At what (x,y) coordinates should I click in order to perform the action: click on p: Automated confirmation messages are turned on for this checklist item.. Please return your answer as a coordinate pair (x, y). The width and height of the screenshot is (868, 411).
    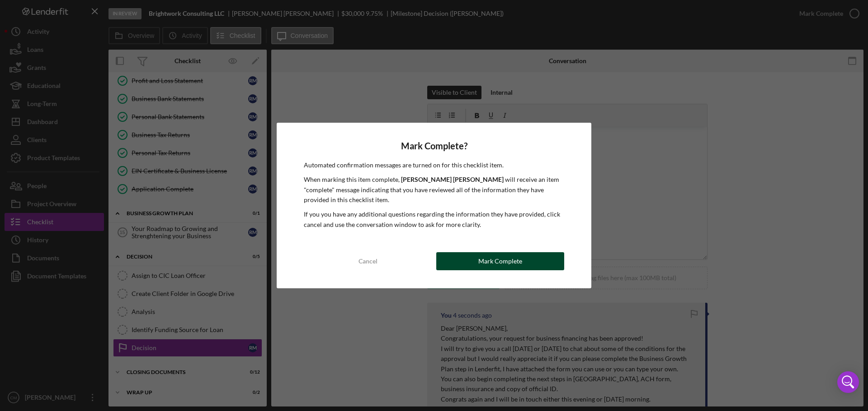
    Looking at the image, I should click on (434, 166).